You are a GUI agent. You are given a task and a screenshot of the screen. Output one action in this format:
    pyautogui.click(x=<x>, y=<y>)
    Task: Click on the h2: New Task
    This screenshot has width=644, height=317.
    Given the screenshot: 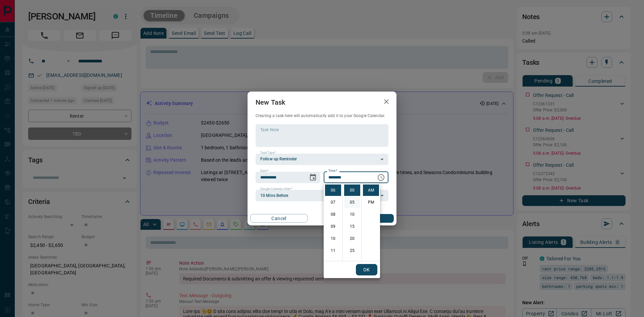 What is the action you would take?
    pyautogui.click(x=270, y=103)
    